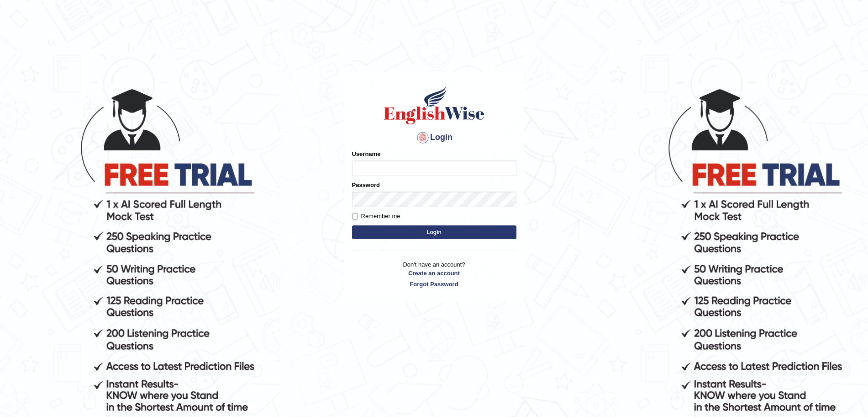  What do you see at coordinates (376, 216) in the screenshot?
I see `label: Remember me` at bounding box center [376, 216].